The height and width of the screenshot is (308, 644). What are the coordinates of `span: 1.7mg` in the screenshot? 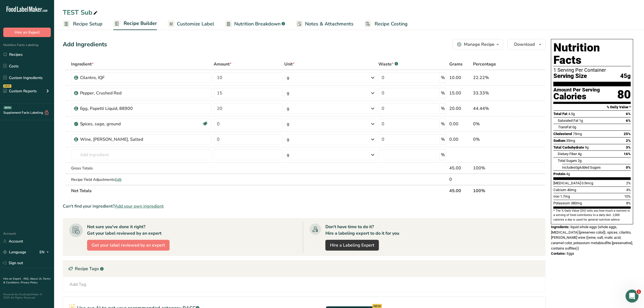 It's located at (565, 196).